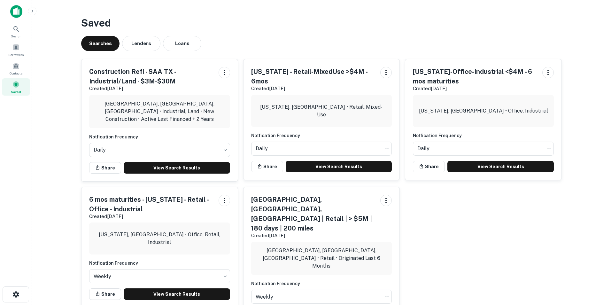 The height and width of the screenshot is (305, 611). What do you see at coordinates (141, 43) in the screenshot?
I see `button: Lenders` at bounding box center [141, 43].